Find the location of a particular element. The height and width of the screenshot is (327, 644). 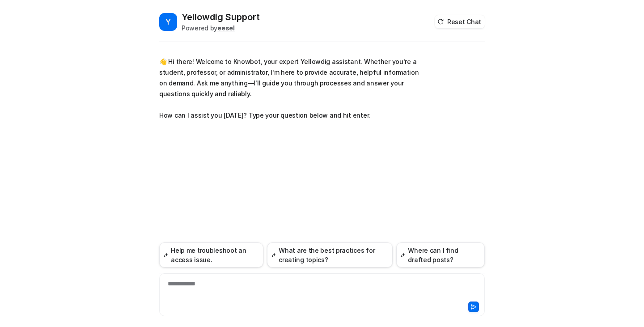

button: Where can I find drafted posts? is located at coordinates (440, 255).